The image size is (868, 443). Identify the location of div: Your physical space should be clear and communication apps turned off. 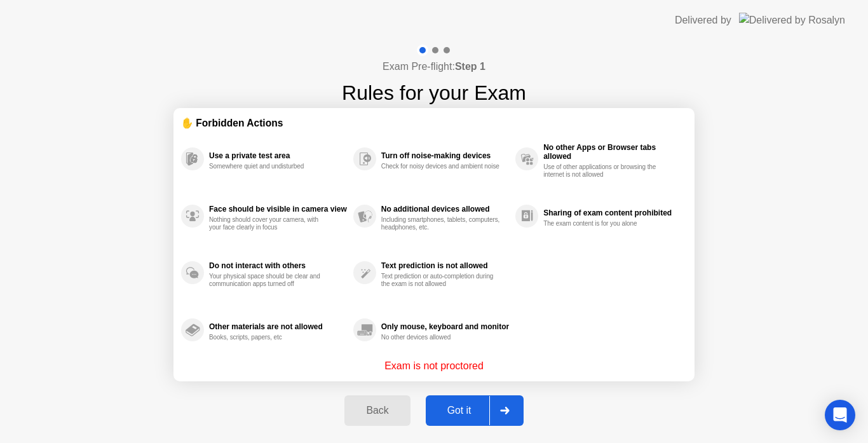
(269, 280).